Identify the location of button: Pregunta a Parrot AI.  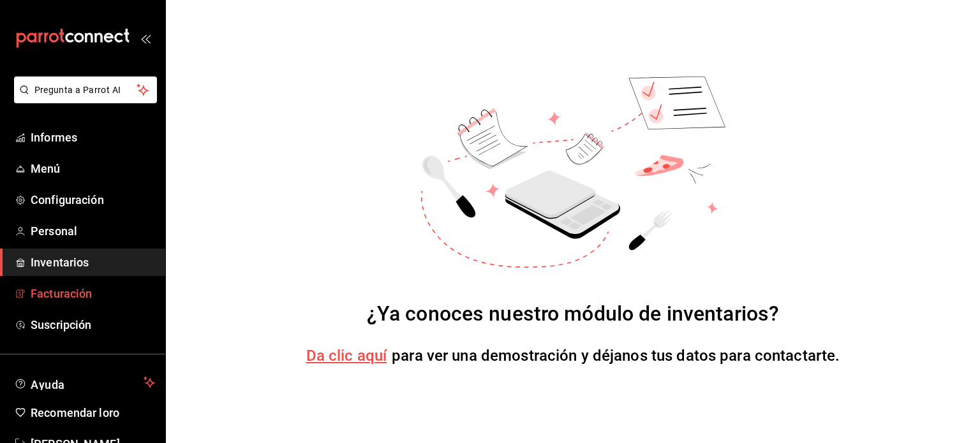
(85, 90).